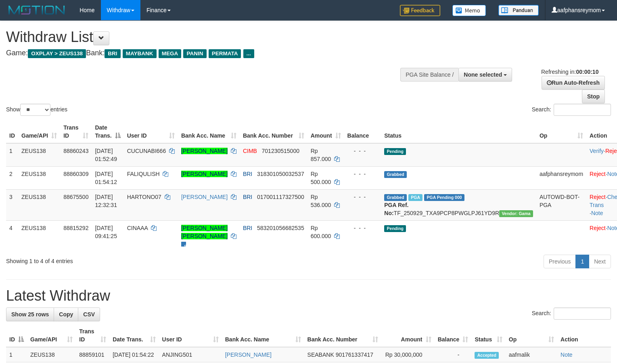  What do you see at coordinates (408, 354) in the screenshot?
I see `td: Rp 30,000,000` at bounding box center [408, 354].